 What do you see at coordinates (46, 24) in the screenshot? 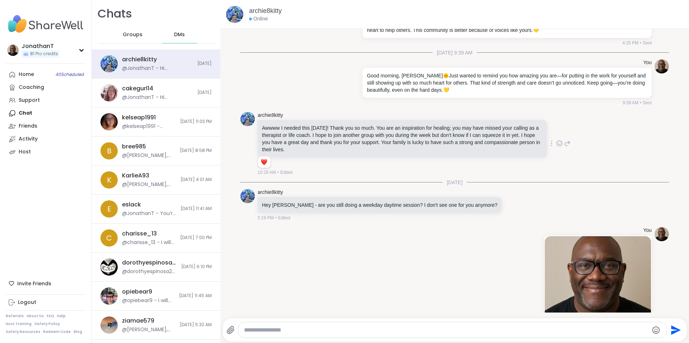
I see `img: ShareWell Nav Logo` at bounding box center [46, 24].